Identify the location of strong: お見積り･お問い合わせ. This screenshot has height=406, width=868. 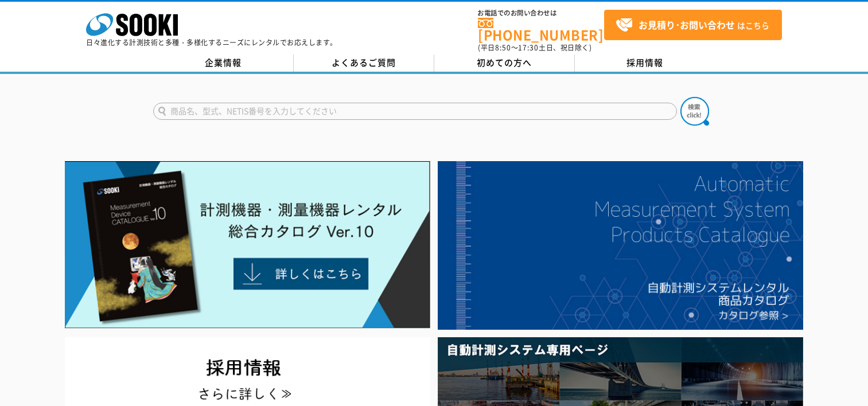
(686, 25).